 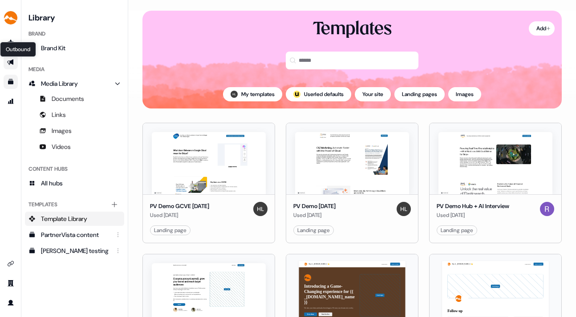 I want to click on div: Brand, so click(x=74, y=34).